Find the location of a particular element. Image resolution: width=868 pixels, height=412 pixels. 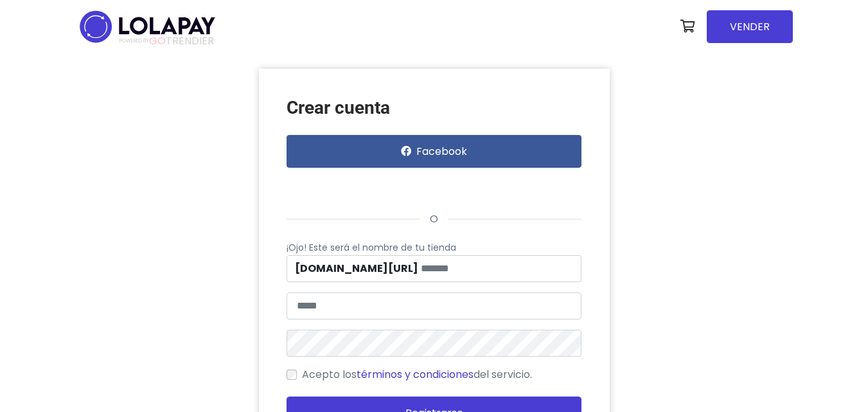

span: GO is located at coordinates (158, 41).